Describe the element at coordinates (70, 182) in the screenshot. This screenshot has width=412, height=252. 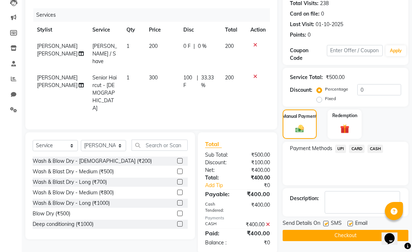
I see `div: Wash & Blast Dry - Long (₹700)` at that location.